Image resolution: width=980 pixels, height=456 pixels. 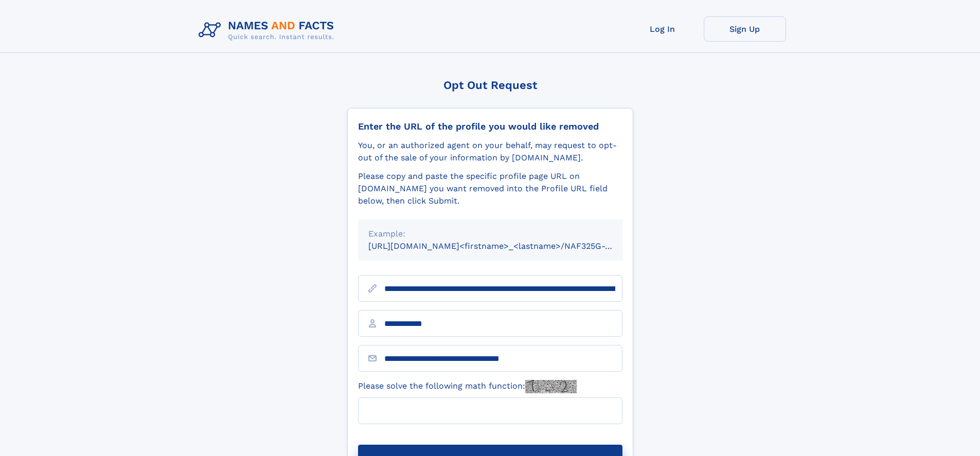 What do you see at coordinates (491, 151) in the screenshot?
I see `div: You, or an authorized agent on your behalf, may request to opt-out of the sale of your informatio...` at bounding box center [491, 151].